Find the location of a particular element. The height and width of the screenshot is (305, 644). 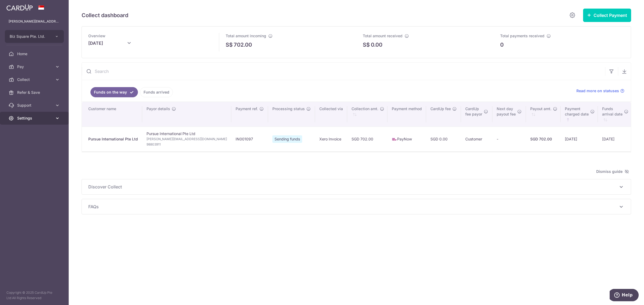

span: Collect is located at coordinates (35, 80).